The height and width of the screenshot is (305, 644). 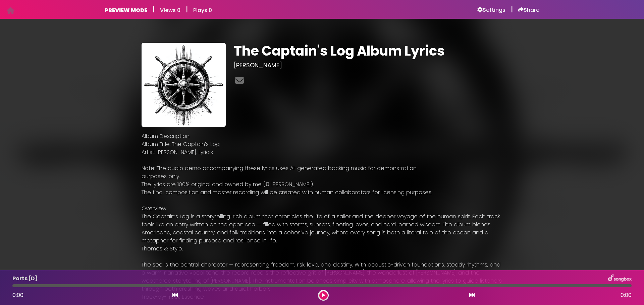 What do you see at coordinates (491, 10) in the screenshot?
I see `h6: Settings` at bounding box center [491, 10].